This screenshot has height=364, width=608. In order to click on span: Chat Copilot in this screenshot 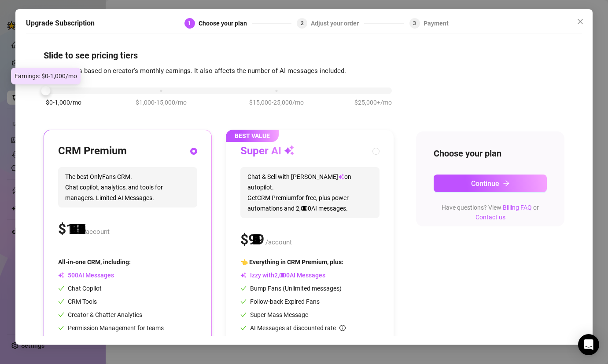, I will do `click(80, 288)`.